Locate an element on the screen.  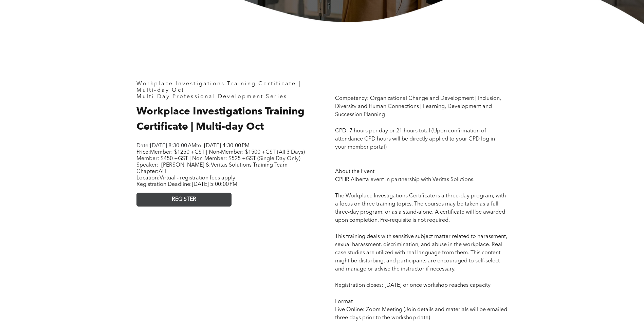
span: Multi-Day Professional Development Series is located at coordinates (212, 97).